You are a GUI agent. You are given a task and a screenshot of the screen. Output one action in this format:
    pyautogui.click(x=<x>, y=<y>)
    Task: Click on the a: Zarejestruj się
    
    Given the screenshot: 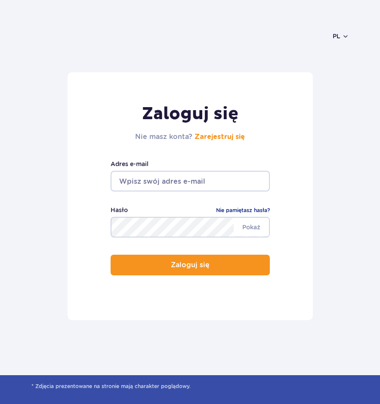 What is the action you would take?
    pyautogui.click(x=219, y=137)
    